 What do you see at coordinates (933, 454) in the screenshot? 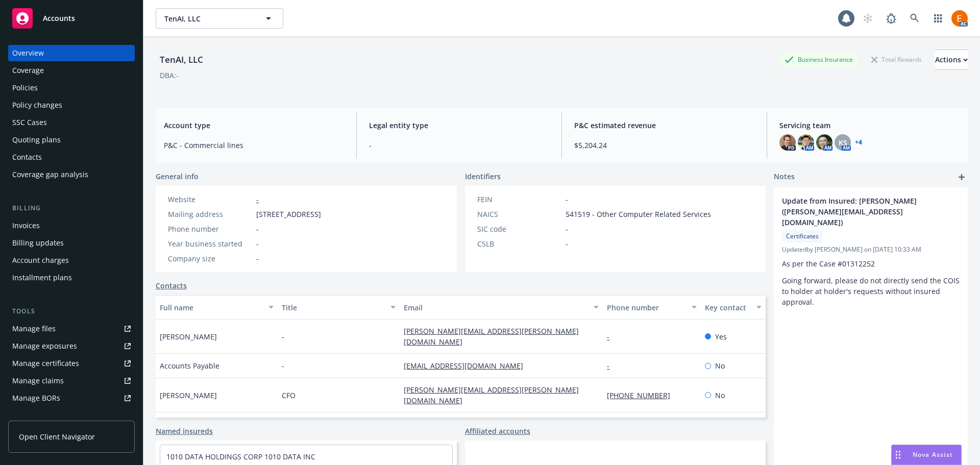
I see `span: Nova Assist` at bounding box center [933, 454].